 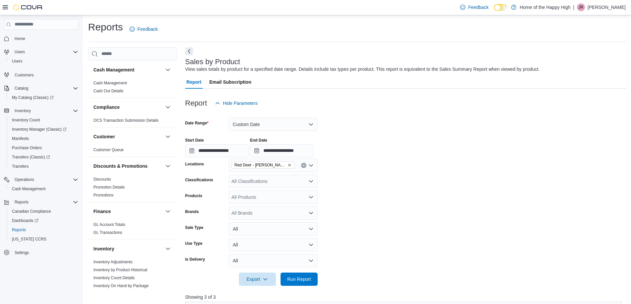 What do you see at coordinates (44, 189) in the screenshot?
I see `span: Cash Management` at bounding box center [44, 189].